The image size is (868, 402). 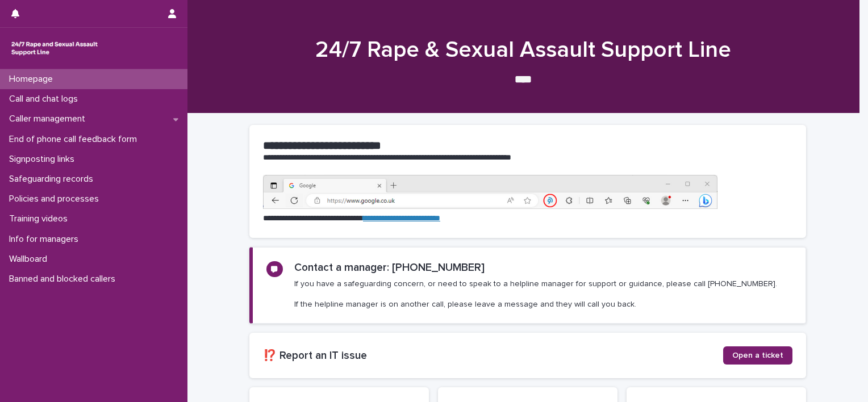 What do you see at coordinates (41, 218) in the screenshot?
I see `p: Training videos` at bounding box center [41, 218].